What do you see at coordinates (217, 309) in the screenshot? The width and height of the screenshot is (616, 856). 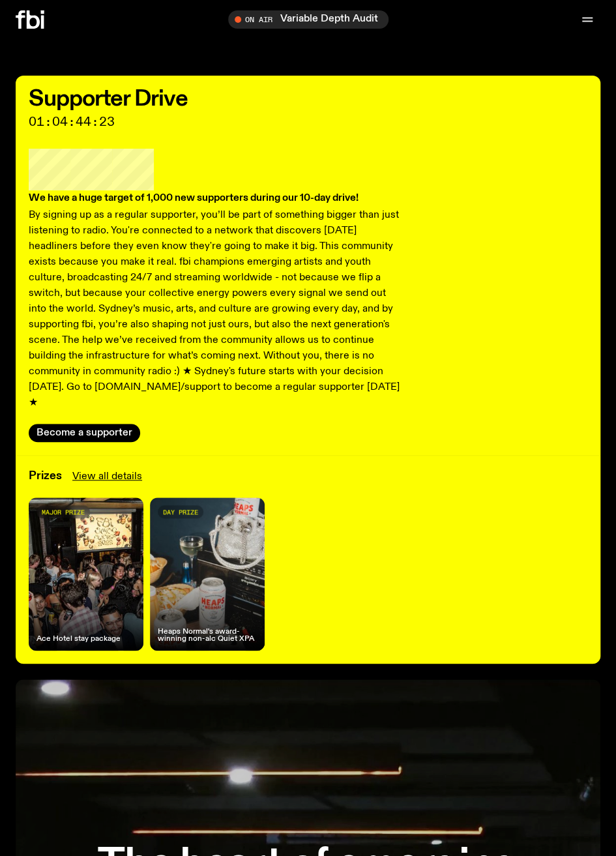 I see `p: By signing up as a regular supporter, you’ll be part of something bigger than just listening to r...` at bounding box center [217, 309].